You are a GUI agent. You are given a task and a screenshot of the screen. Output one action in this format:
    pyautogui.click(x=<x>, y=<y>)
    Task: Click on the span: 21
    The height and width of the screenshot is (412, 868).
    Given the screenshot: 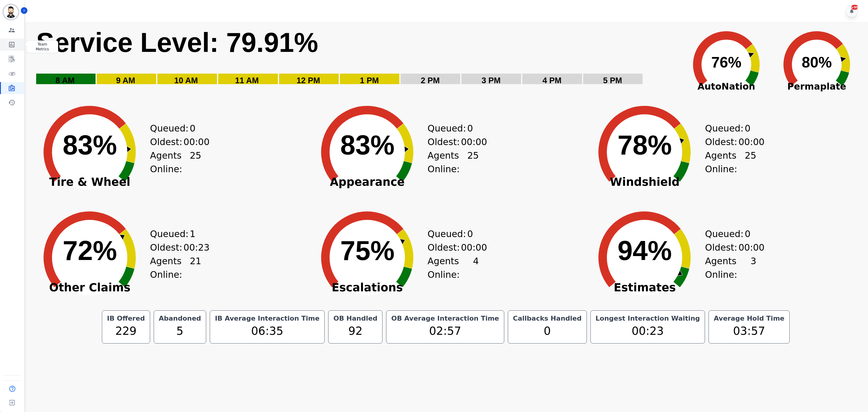 What is the action you would take?
    pyautogui.click(x=196, y=268)
    